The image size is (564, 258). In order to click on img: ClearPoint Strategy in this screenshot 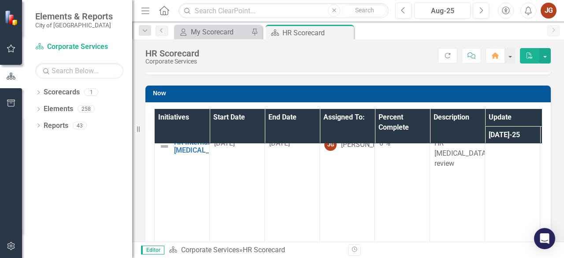, I will do `click(12, 17)`.